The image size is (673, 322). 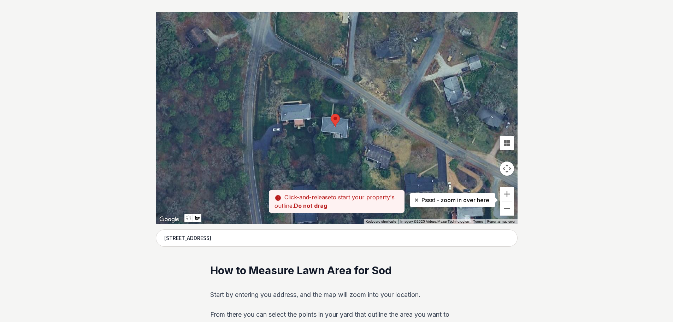 What do you see at coordinates (308, 197) in the screenshot?
I see `span: Click-and-release` at bounding box center [308, 197].